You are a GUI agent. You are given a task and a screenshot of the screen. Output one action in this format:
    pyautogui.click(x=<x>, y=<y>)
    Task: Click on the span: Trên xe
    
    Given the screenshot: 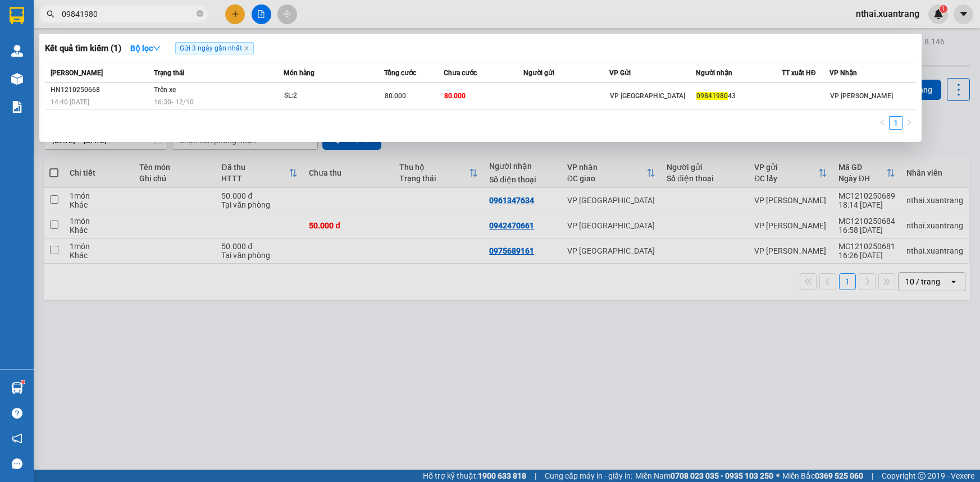 What is the action you would take?
    pyautogui.click(x=164, y=90)
    